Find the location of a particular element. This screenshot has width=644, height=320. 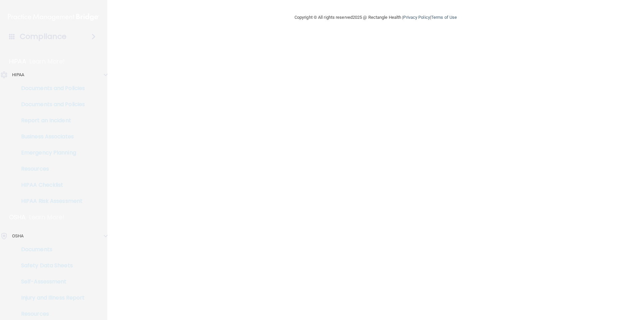

p: HIPAA Checklist is located at coordinates (50, 185).